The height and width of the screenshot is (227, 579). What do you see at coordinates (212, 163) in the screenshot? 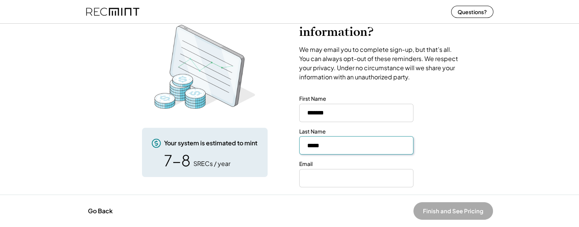
I see `div: SRECs / year` at bounding box center [212, 163].